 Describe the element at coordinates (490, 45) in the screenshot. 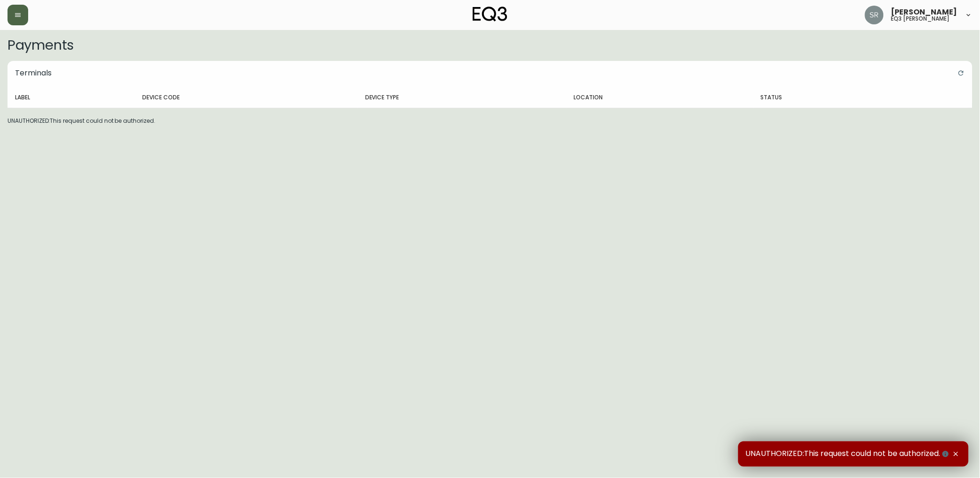

I see `h2: Payments` at that location.